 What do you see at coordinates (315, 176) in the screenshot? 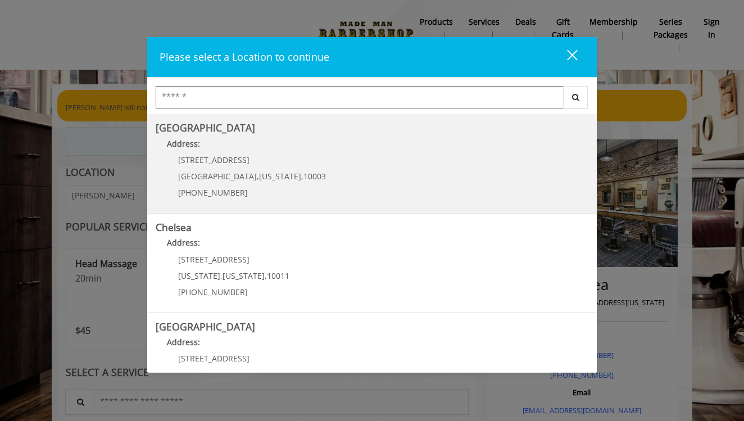
I see `span: 10003` at bounding box center [315, 176].